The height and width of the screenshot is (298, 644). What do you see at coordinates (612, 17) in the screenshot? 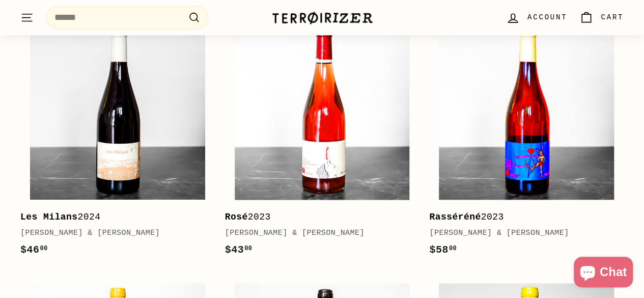
I see `span: Cart` at bounding box center [612, 17].